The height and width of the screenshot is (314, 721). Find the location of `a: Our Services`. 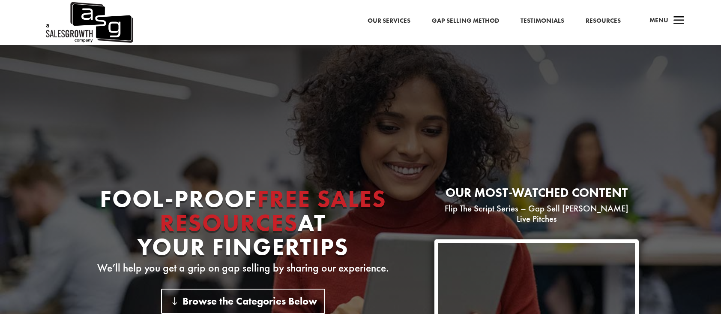

a: Our Services is located at coordinates (389, 21).